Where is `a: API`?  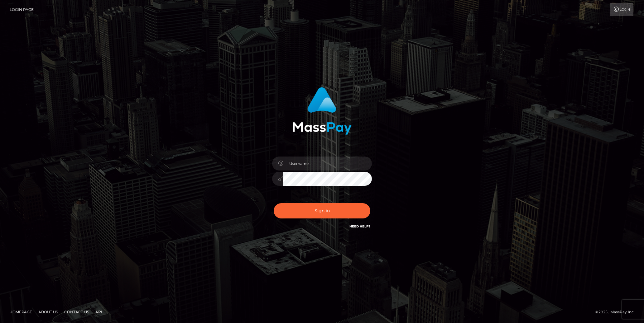 a: API is located at coordinates (99, 312).